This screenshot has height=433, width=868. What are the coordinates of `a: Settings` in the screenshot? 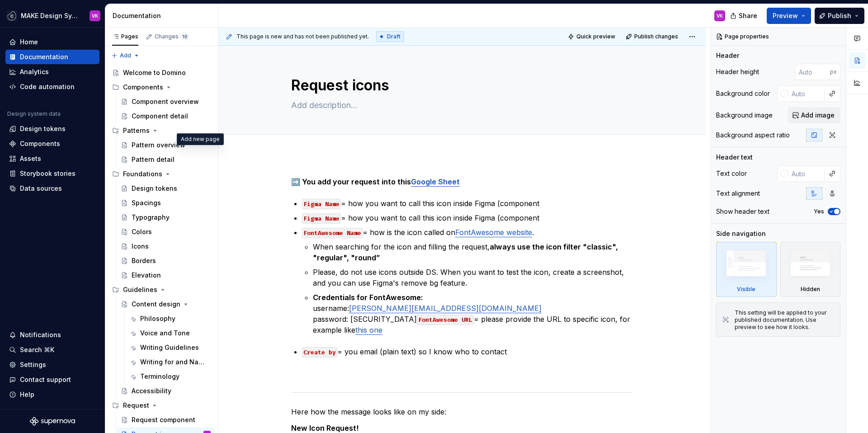 It's located at (53, 365).